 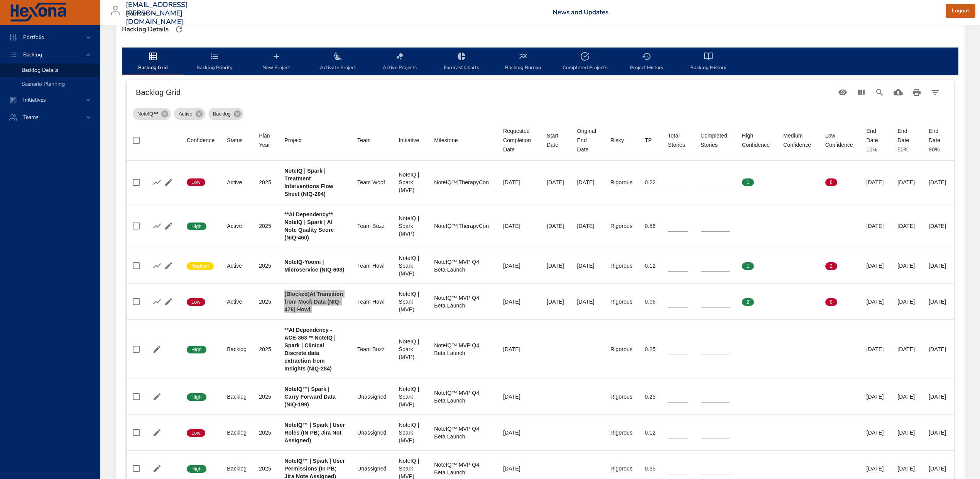 I want to click on span: 2, so click(x=832, y=266).